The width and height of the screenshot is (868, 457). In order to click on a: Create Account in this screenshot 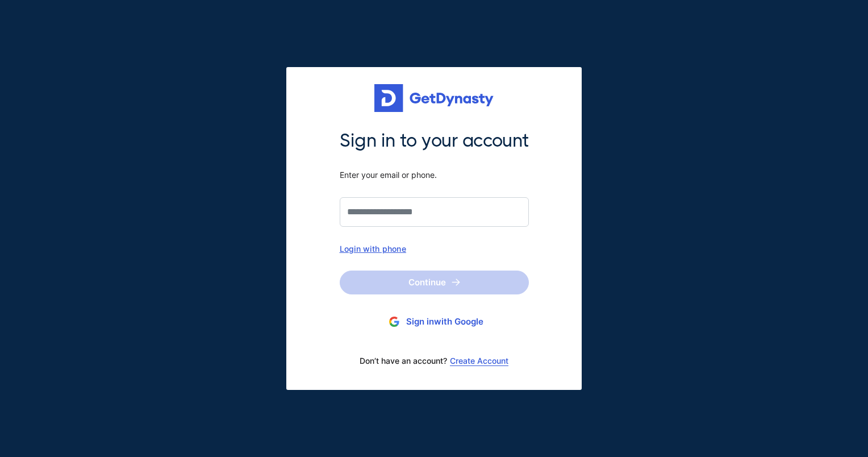, I will do `click(479, 361)`.